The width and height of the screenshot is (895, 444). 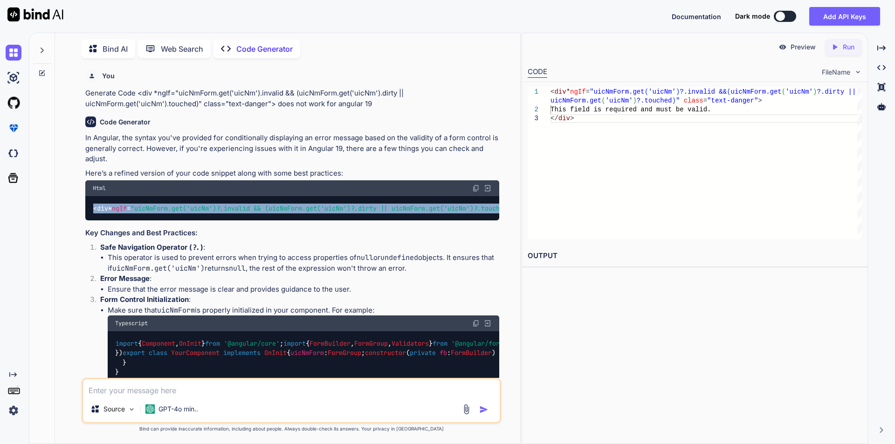 What do you see at coordinates (264, 49) in the screenshot?
I see `p: Code Generator` at bounding box center [264, 49].